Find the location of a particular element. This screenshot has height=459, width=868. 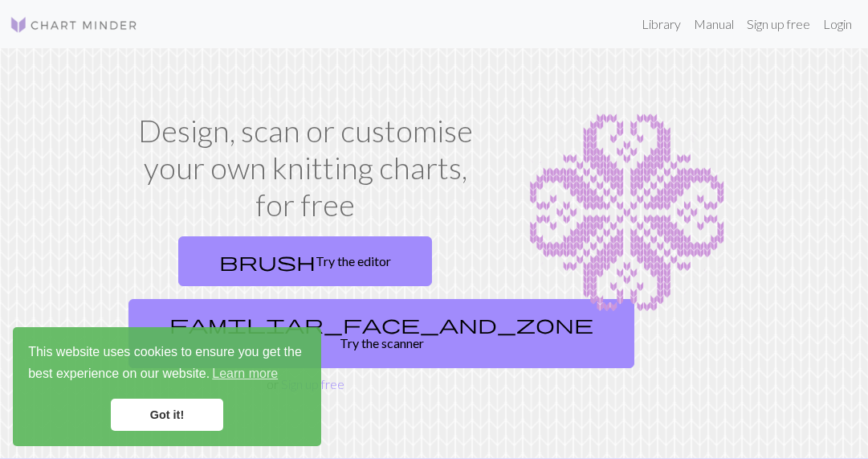

div: or is located at coordinates (305, 312).